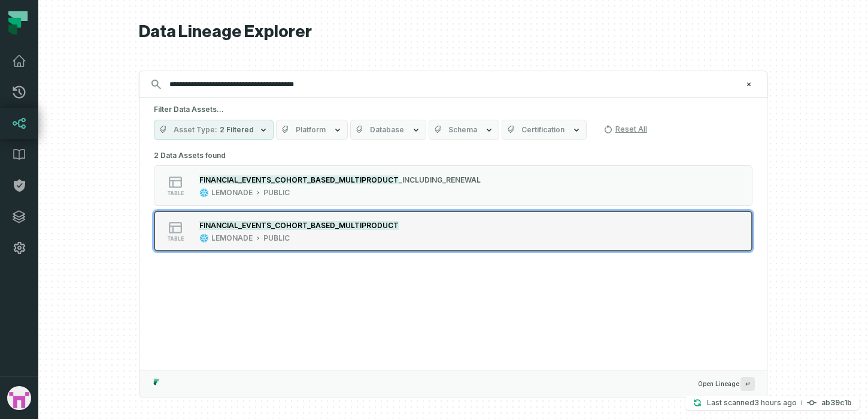 The width and height of the screenshot is (868, 419). What do you see at coordinates (726, 384) in the screenshot?
I see `span: Open Lineage` at bounding box center [726, 384].